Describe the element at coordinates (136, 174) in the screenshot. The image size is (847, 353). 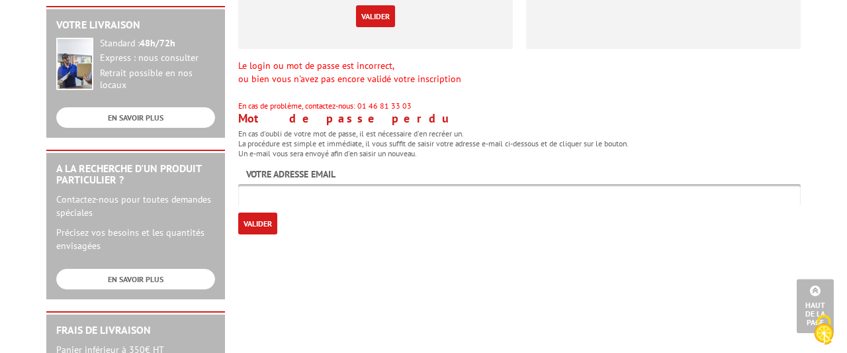
I see `h2: A la recherche d'un produit particulier ?` at that location.